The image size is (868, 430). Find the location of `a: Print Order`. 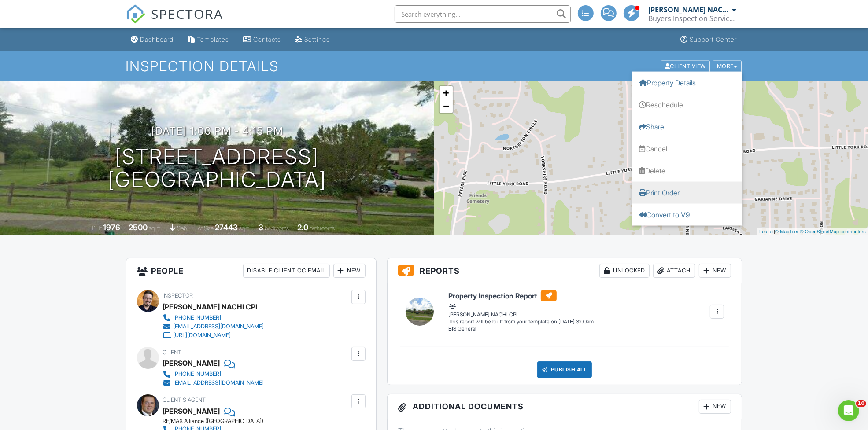

a: Print Order is located at coordinates (688, 193).